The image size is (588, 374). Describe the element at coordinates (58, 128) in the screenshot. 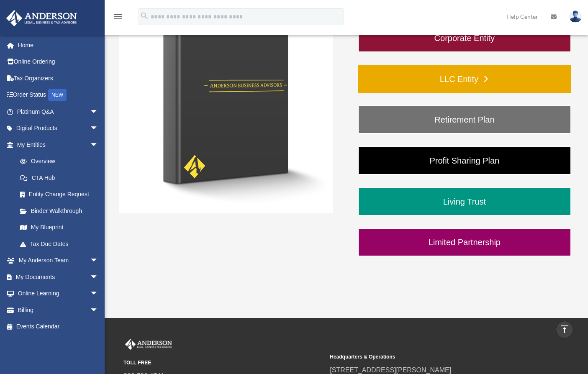

I see `a: Digital Productsarrow_drop_down` at that location.